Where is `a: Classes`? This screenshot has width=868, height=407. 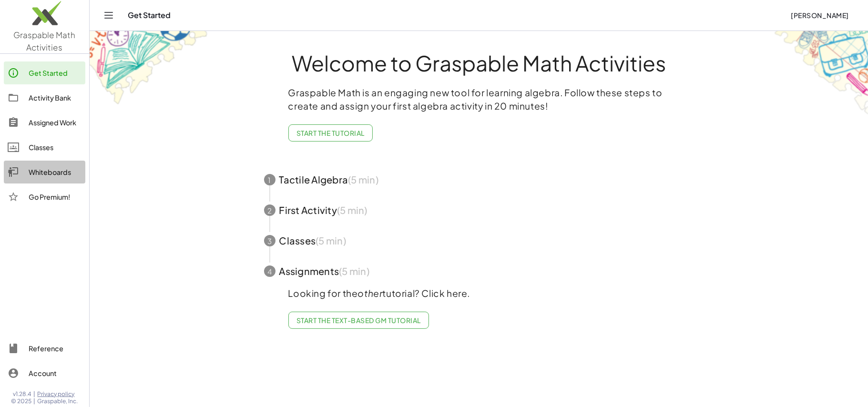 a: Classes is located at coordinates (44, 147).